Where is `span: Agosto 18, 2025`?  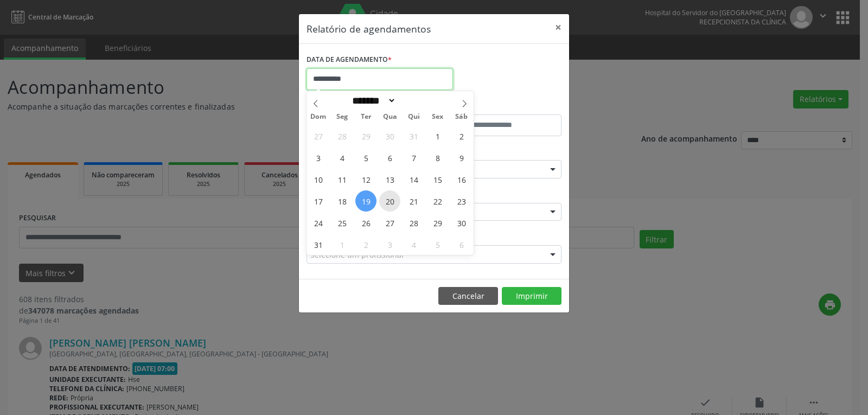
span: Agosto 18, 2025 is located at coordinates (342, 201).